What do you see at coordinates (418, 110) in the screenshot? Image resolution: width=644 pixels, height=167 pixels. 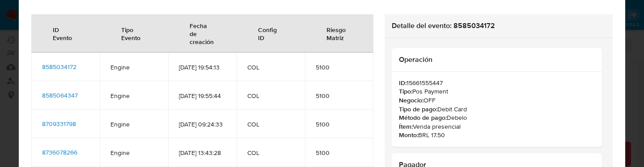 I see `b: Tipo de pago:` at bounding box center [418, 110].